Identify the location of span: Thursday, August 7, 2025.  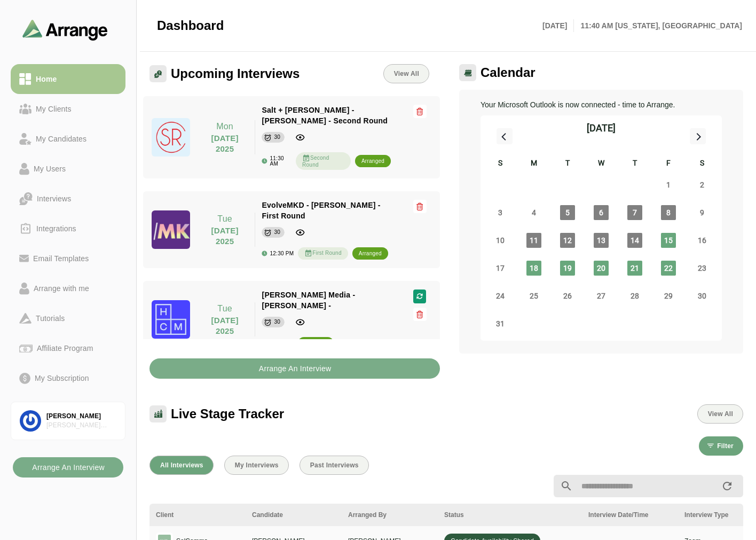
(635, 213).